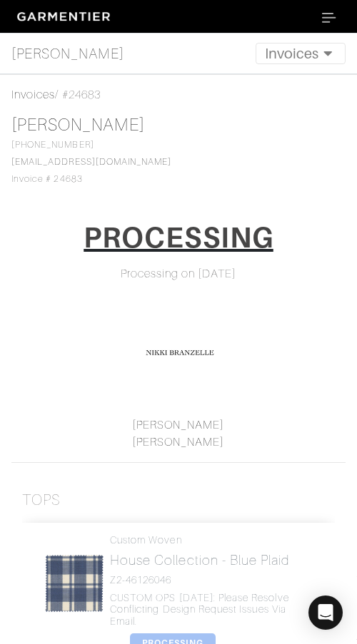  Describe the element at coordinates (42, 500) in the screenshot. I see `h3: Tops` at that location.